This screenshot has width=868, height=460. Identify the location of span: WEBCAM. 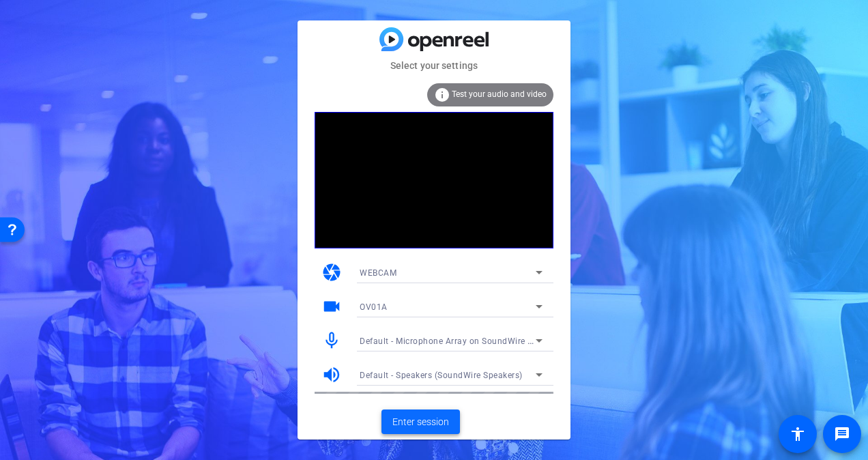
(378, 273).